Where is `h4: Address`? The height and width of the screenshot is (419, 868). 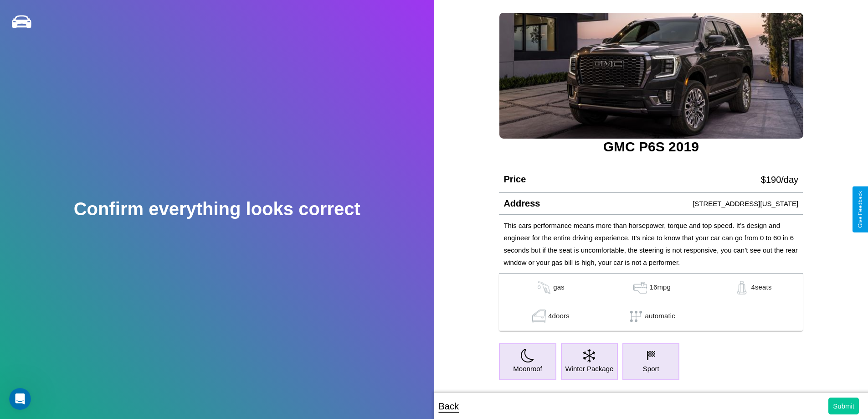
h4: Address is located at coordinates (522, 203).